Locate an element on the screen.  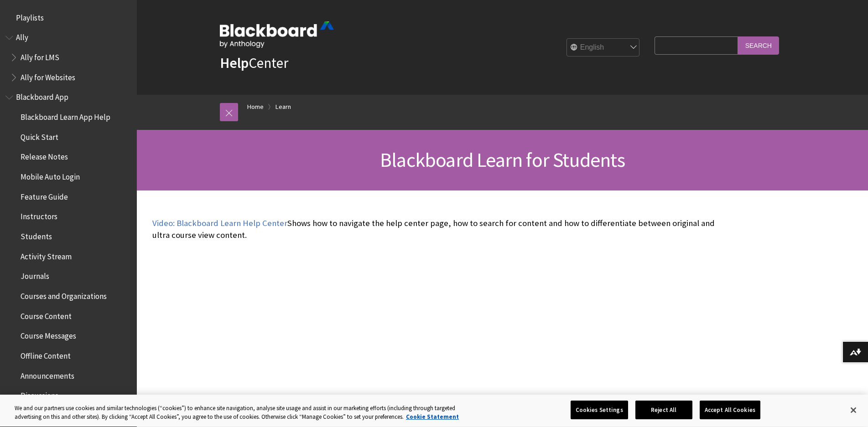
a: Learn is located at coordinates (283, 107).